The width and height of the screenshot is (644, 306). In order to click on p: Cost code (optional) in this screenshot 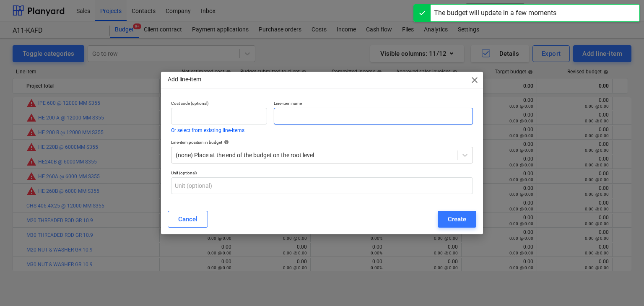, I will do `click(219, 104)`.